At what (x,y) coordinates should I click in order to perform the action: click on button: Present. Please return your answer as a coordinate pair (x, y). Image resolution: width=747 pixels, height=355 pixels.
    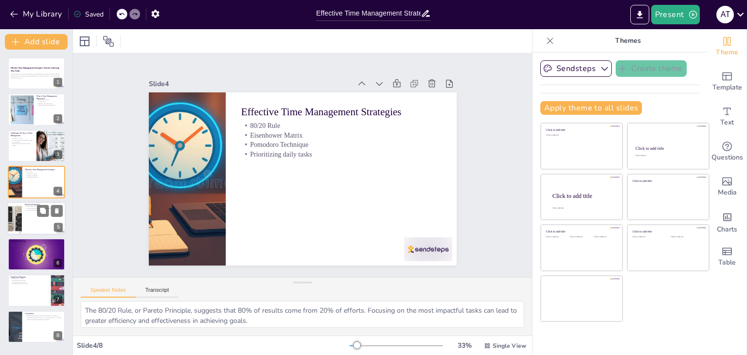
    Looking at the image, I should click on (676, 15).